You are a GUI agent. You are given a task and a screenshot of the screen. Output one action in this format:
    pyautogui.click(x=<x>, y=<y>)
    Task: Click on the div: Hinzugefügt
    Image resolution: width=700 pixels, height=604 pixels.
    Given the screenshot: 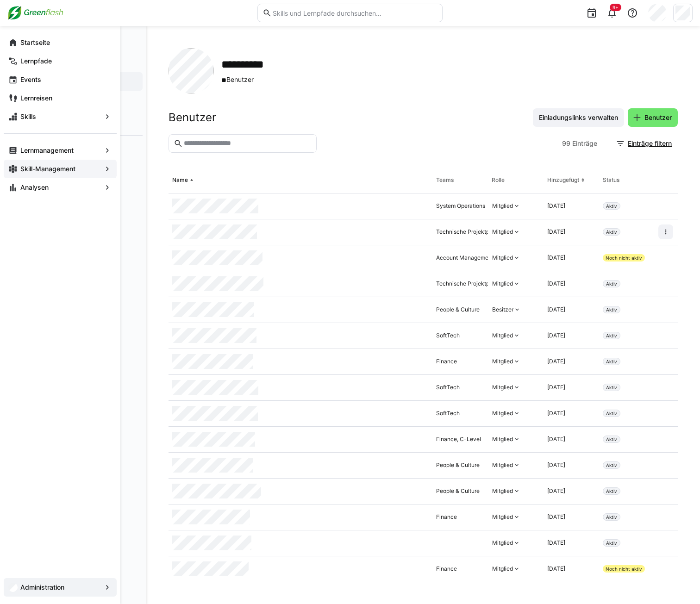 What is the action you would take?
    pyautogui.click(x=563, y=180)
    